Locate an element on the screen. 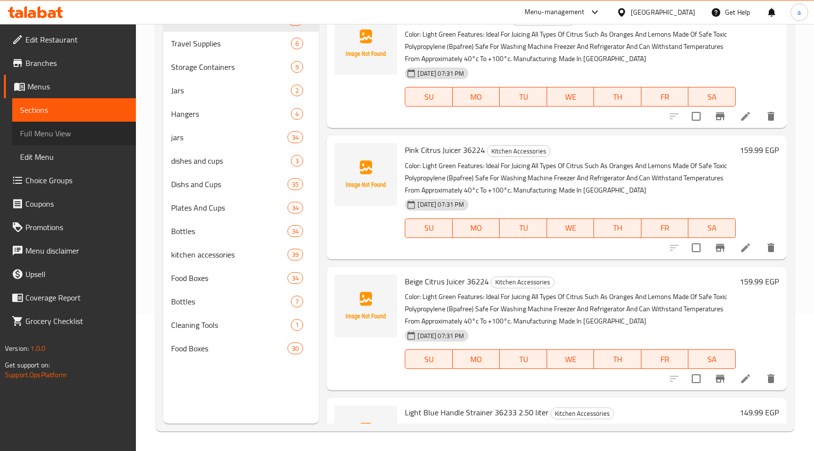 The image size is (814, 451). span: dishes and cups is located at coordinates (231, 161).